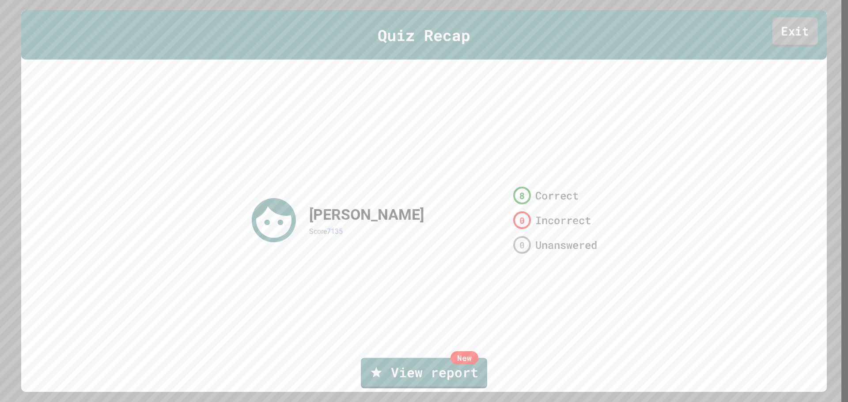 This screenshot has width=848, height=402. What do you see at coordinates (795, 32) in the screenshot?
I see `a: Exit` at bounding box center [795, 32].